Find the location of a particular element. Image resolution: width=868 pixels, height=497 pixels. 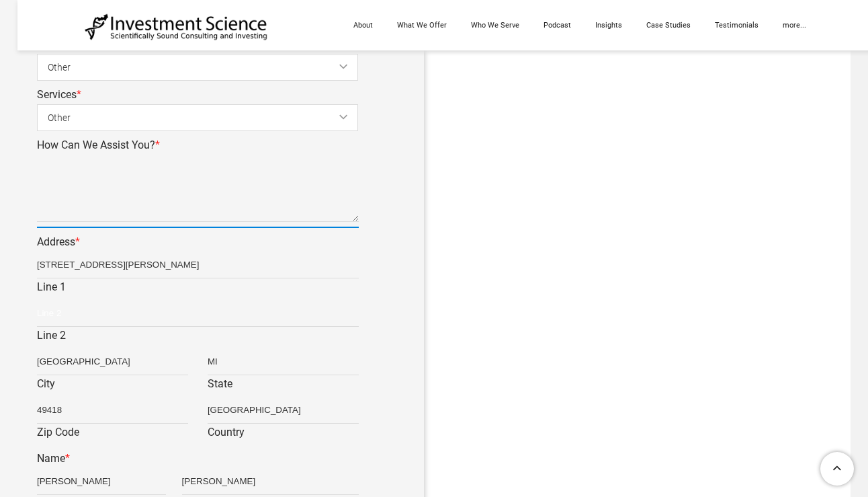

label: Line 2 is located at coordinates (197, 338).